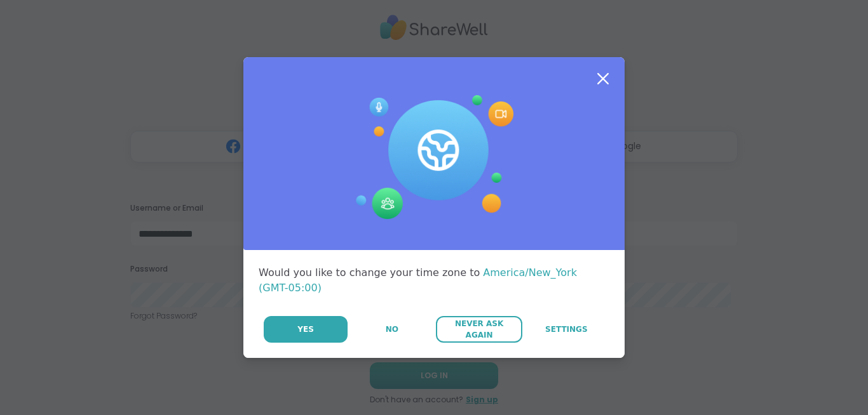 The height and width of the screenshot is (415, 868). Describe the element at coordinates (306, 329) in the screenshot. I see `button: Yes` at that location.